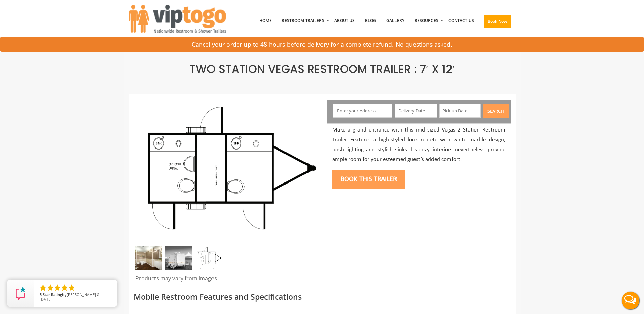  I want to click on a: Book Now, so click(498, 23).